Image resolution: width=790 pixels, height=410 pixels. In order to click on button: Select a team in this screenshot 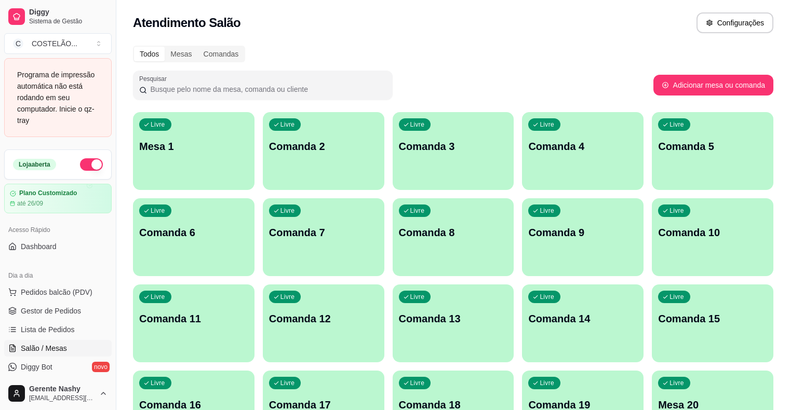, I will do `click(58, 44)`.